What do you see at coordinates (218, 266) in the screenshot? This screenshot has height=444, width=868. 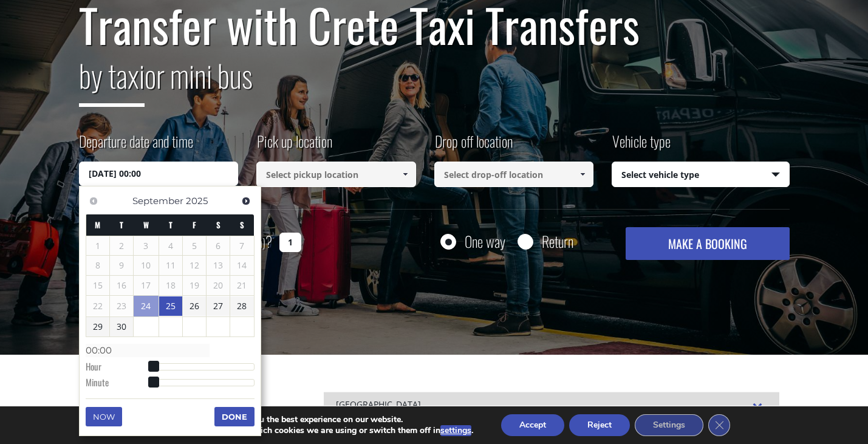 I see `span: 13` at bounding box center [218, 266].